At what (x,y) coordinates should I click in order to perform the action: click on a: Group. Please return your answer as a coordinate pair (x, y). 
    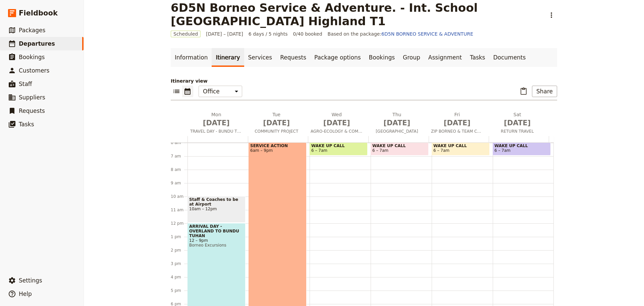
    Looking at the image, I should click on (412, 58).